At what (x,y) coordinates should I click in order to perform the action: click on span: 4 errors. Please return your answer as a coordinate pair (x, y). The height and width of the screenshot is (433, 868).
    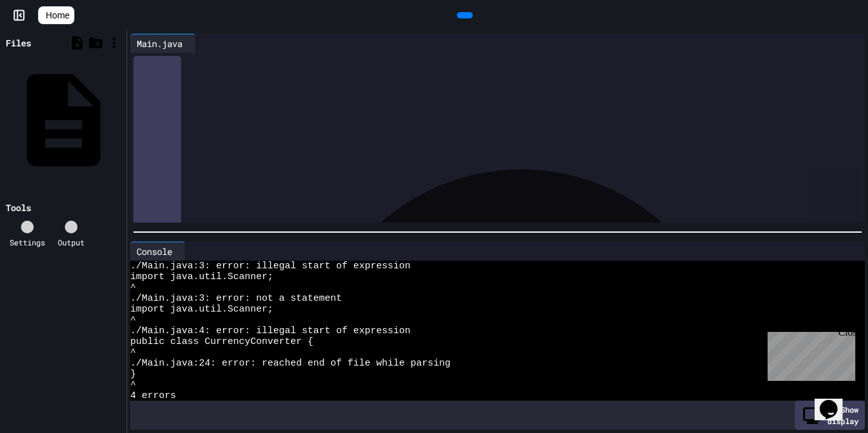
    Looking at the image, I should click on (153, 396).